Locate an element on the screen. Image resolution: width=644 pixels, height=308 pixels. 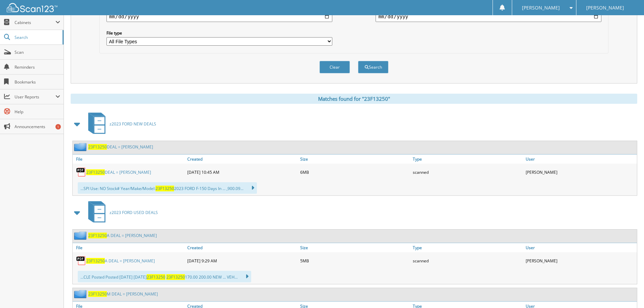
div: 5MB is located at coordinates (355, 260).